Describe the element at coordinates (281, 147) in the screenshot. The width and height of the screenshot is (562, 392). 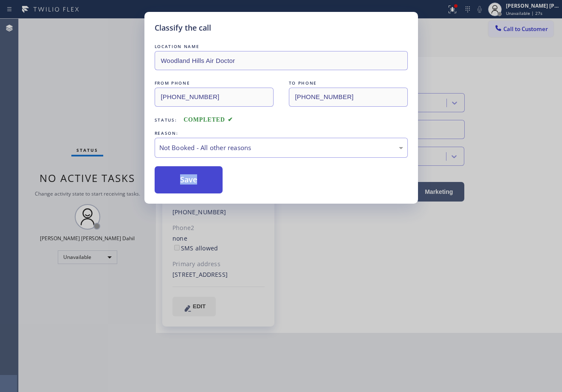
I see `div: Not Booked - All other reasons` at that location.